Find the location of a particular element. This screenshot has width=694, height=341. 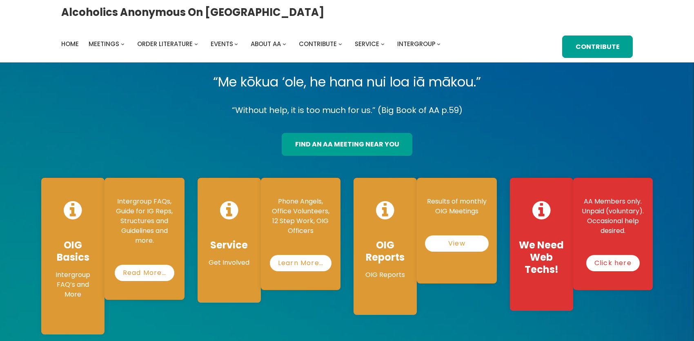

a: View Reports is located at coordinates (456, 244).